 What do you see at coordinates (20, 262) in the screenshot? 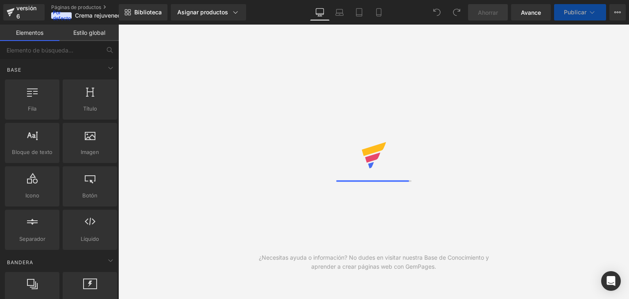
I see `font: Bandera` at bounding box center [20, 262].